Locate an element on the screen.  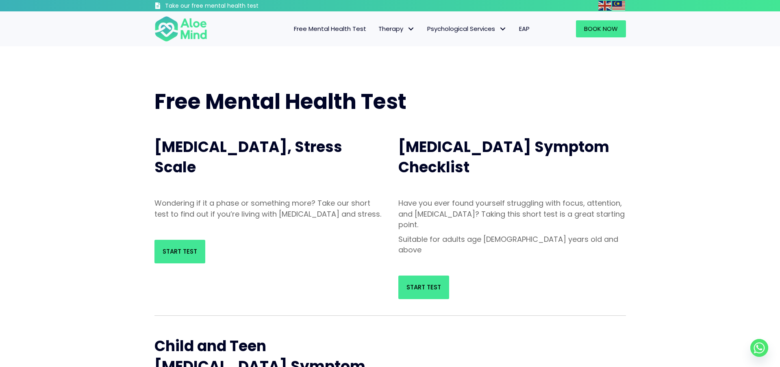
a: English is located at coordinates (605, 5).